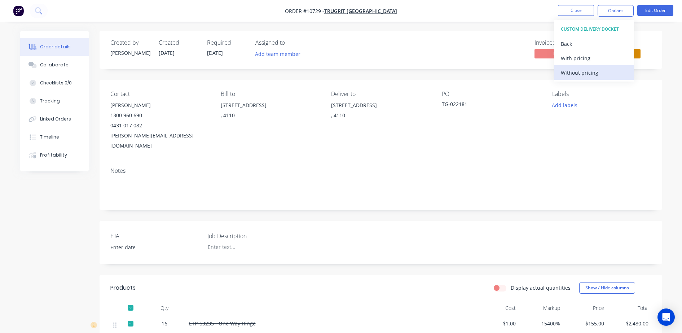 This screenshot has width=682, height=333. Describe the element at coordinates (155, 236) in the screenshot. I see `label: ETA` at that location.